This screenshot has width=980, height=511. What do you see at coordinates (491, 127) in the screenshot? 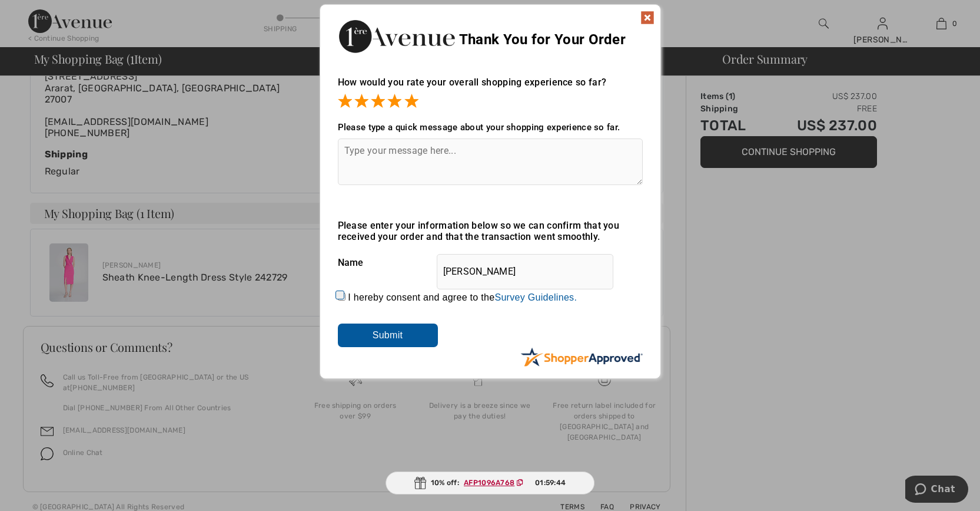
I see `div: Please type a quick message about your shopping experience so far.` at bounding box center [491, 127].